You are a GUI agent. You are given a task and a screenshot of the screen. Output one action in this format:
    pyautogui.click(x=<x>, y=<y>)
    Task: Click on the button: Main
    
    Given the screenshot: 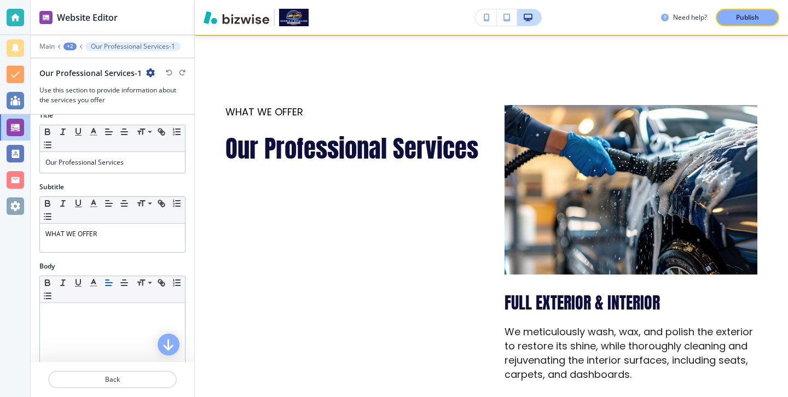 What is the action you would take?
    pyautogui.click(x=47, y=47)
    